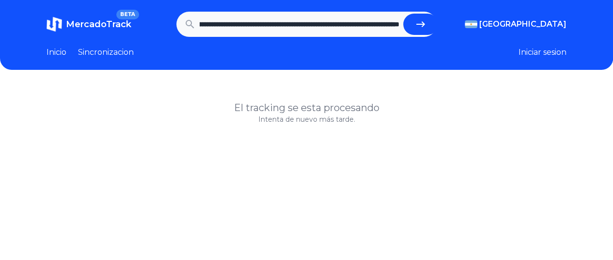 The image size is (613, 260). Describe the element at coordinates (127, 15) in the screenshot. I see `span: BETA` at that location.